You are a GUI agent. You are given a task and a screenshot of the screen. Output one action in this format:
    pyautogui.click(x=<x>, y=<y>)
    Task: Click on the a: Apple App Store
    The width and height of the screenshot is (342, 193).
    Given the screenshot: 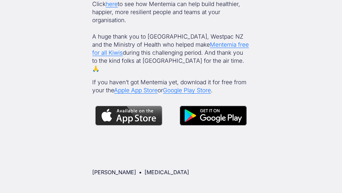 What is the action you would take?
    pyautogui.click(x=136, y=90)
    